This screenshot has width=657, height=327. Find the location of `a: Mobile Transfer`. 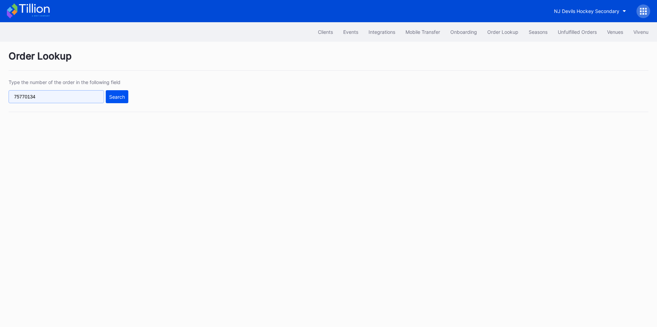

a: Mobile Transfer is located at coordinates (422, 32).